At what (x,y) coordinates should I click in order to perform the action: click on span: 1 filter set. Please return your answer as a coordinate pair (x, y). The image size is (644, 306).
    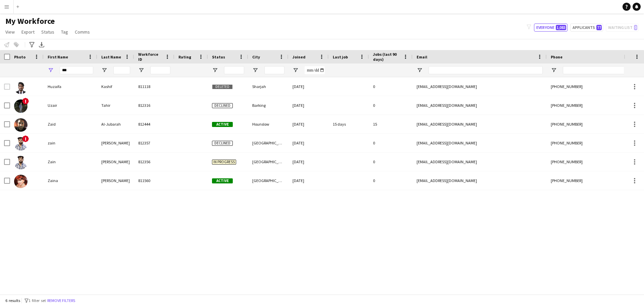
    Looking at the image, I should click on (37, 301).